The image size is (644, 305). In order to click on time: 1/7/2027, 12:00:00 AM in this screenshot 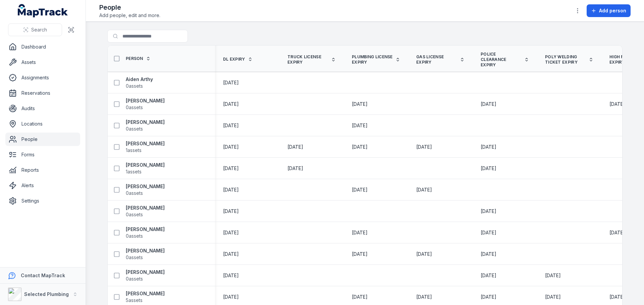, I will do `click(231, 297)`.